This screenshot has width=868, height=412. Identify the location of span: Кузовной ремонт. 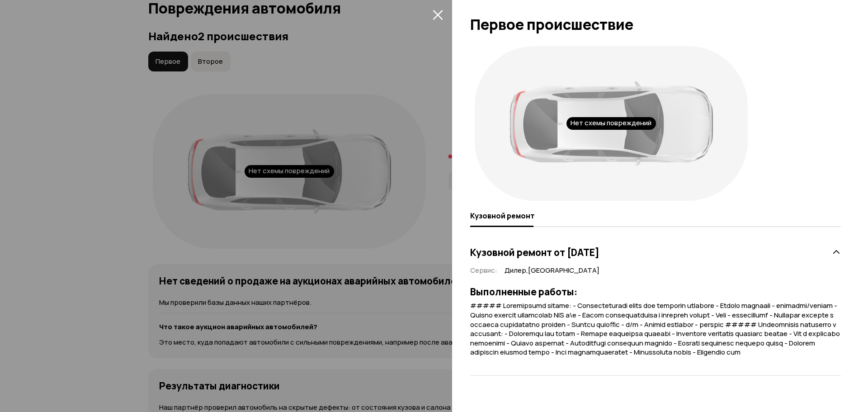
(502, 216).